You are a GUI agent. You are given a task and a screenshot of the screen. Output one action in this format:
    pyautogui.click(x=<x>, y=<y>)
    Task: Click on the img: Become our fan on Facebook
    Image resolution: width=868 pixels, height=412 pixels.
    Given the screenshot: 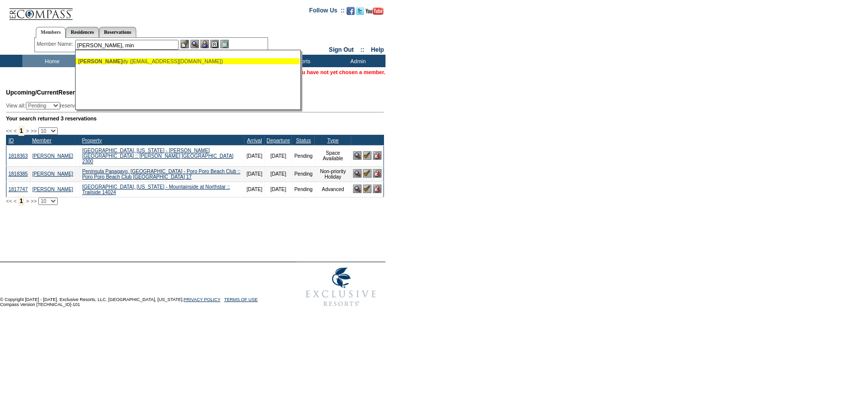 What is the action you would take?
    pyautogui.click(x=351, y=11)
    